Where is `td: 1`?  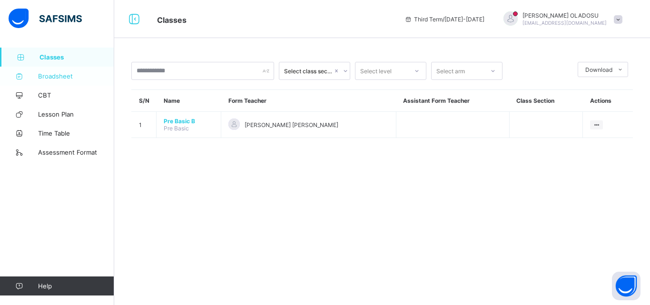 td: 1 is located at coordinates (144, 125).